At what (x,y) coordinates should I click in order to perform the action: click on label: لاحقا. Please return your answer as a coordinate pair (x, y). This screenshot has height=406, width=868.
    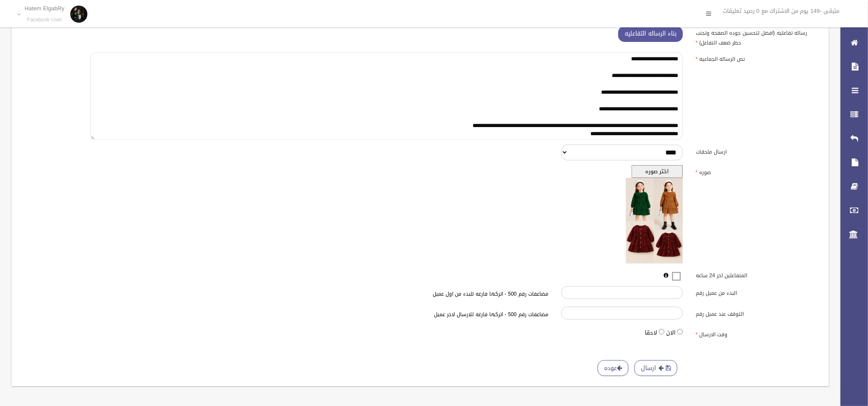
    Looking at the image, I should click on (650, 333).